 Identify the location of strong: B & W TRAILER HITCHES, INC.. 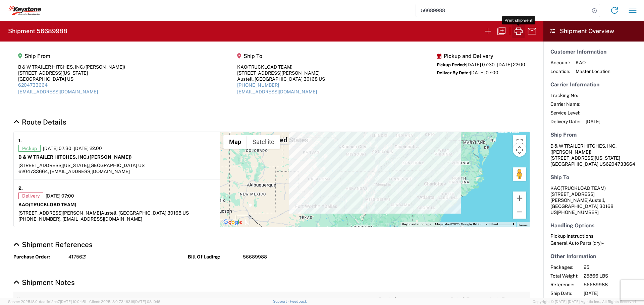
(75, 157).